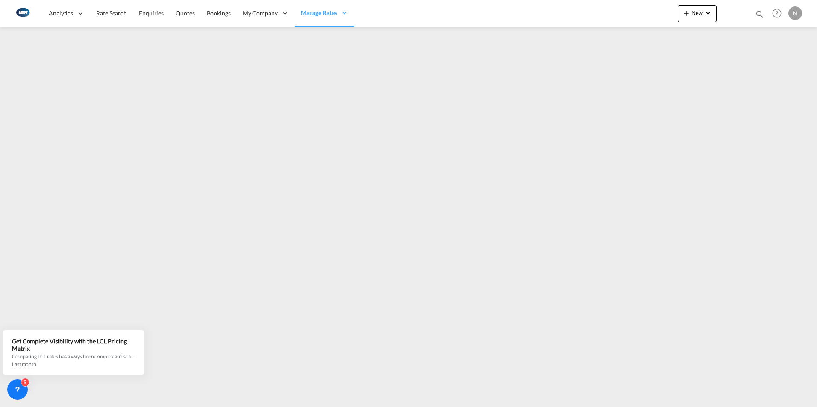  What do you see at coordinates (759, 16) in the screenshot?
I see `div: icon-magnify` at bounding box center [759, 16].